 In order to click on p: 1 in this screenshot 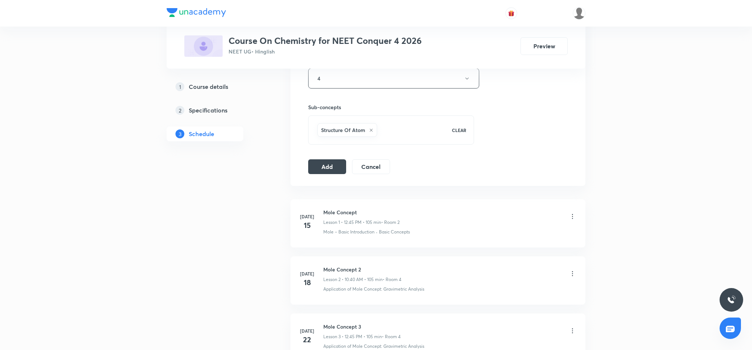, I will do `click(180, 87)`.